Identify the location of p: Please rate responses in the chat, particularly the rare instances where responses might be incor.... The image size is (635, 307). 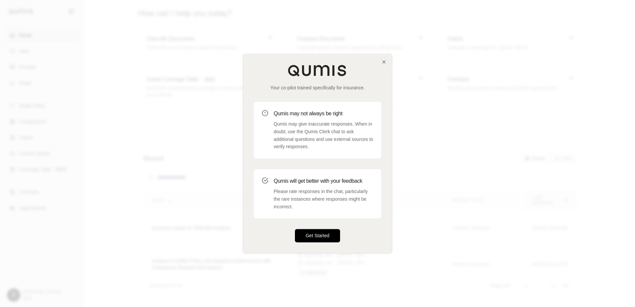
(323, 199).